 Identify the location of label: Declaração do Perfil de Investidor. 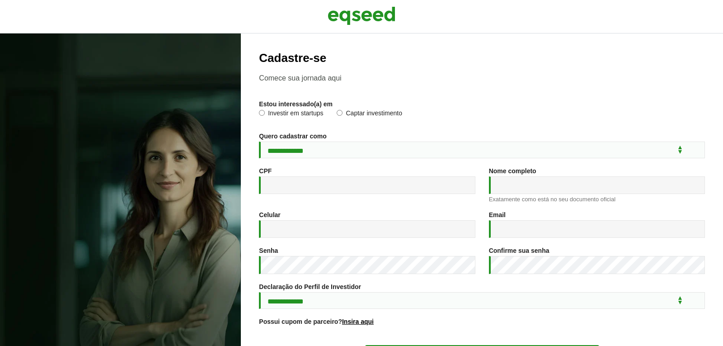
(310, 286).